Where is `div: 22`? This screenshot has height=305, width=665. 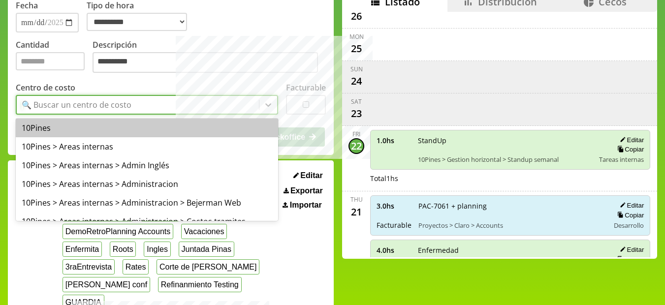
div: 22 is located at coordinates (356, 146).